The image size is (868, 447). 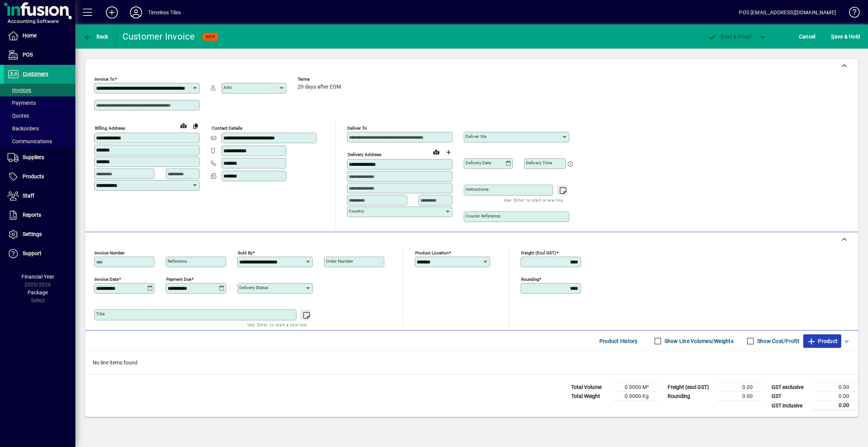 What do you see at coordinates (107, 279) in the screenshot?
I see `mat-label: Invoice date` at bounding box center [107, 279].